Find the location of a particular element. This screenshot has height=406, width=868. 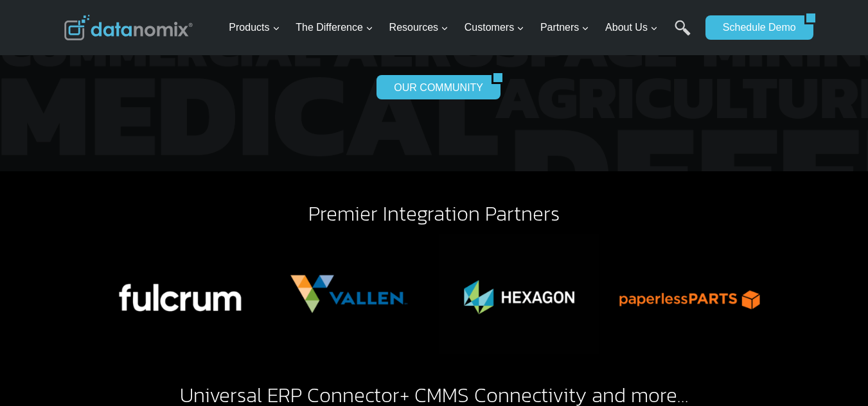

a: Schedule Demo is located at coordinates (754, 28).